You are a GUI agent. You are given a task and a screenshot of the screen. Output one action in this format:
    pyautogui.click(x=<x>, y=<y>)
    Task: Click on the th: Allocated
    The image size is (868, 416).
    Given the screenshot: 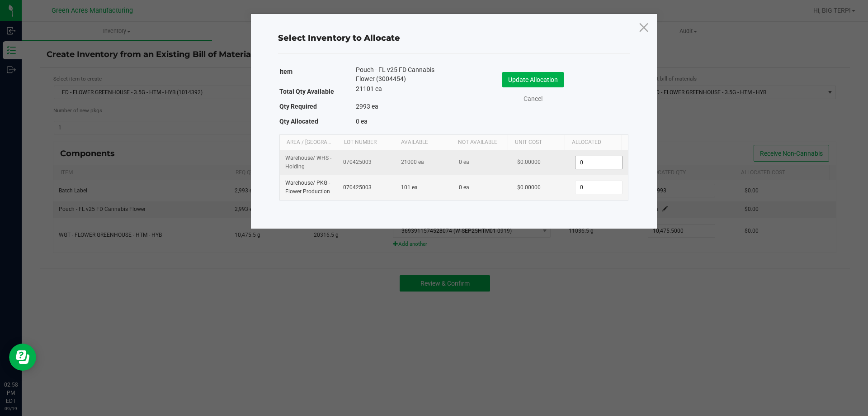 What is the action you would take?
    pyautogui.click(x=594, y=143)
    